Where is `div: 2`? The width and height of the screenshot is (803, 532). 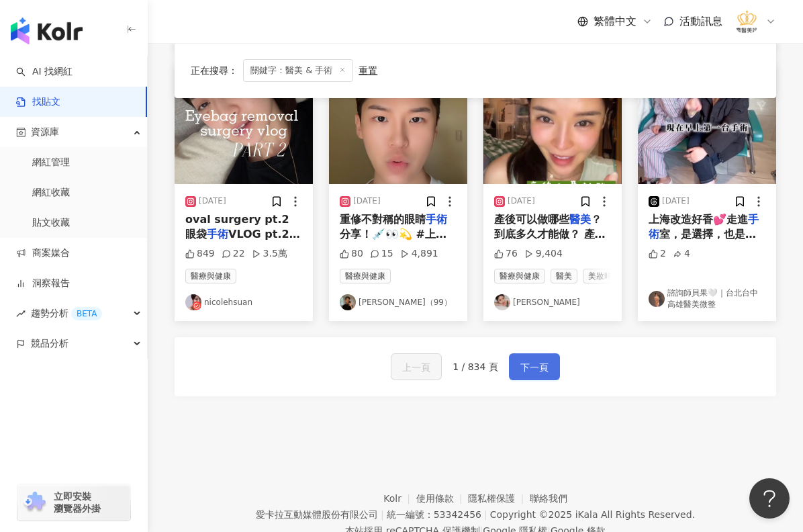
div: 2 is located at coordinates (657, 254).